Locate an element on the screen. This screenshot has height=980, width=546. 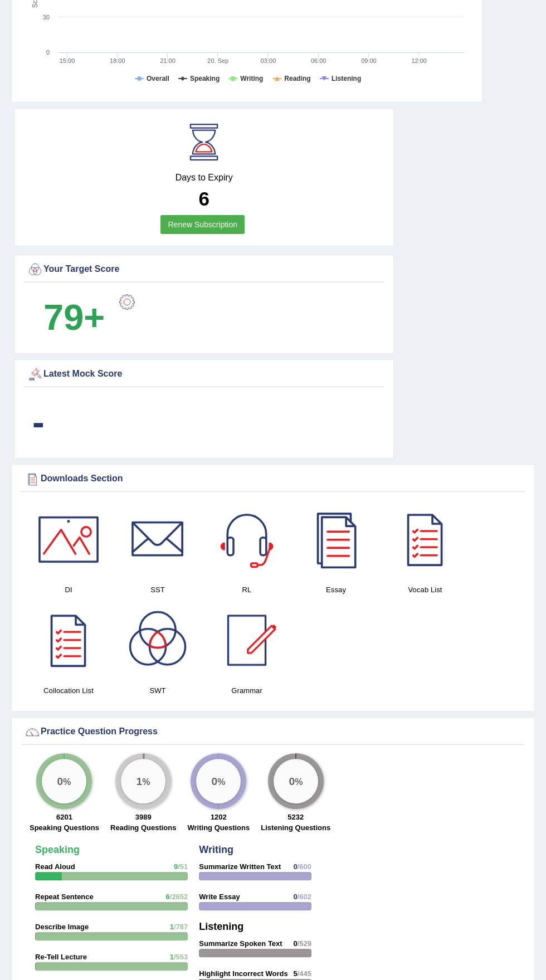
a: Renew Subscription is located at coordinates (203, 225).